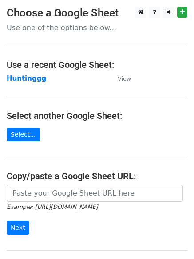 This screenshot has height=259, width=194. I want to click on a: Huntinggg, so click(26, 79).